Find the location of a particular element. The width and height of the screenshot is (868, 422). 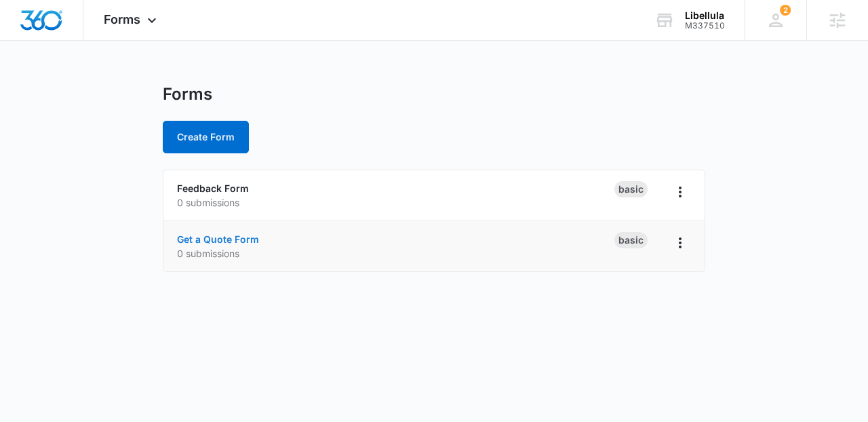

span: 2 is located at coordinates (785, 10).